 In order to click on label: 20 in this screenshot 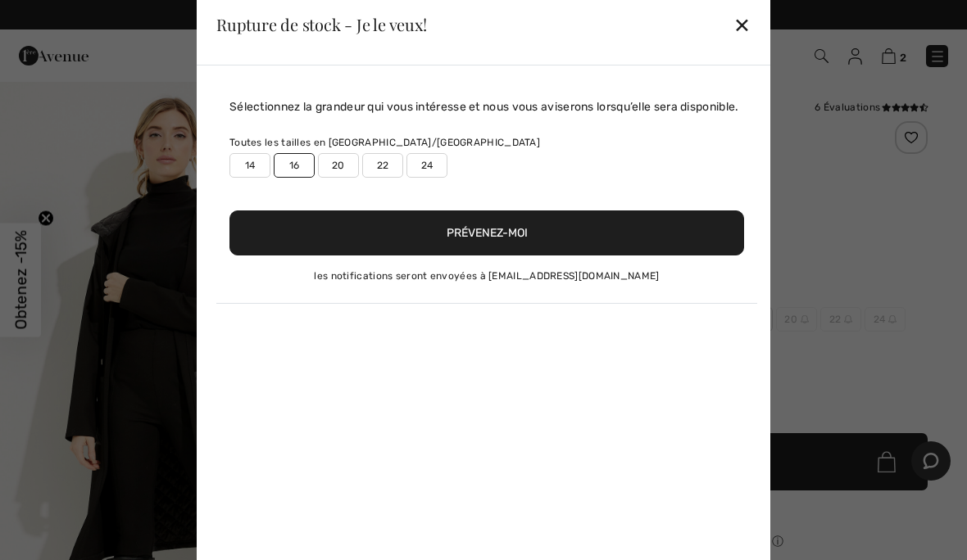, I will do `click(338, 166)`.